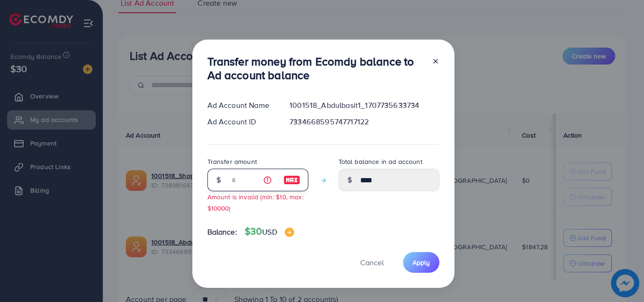 This screenshot has width=644, height=302. I want to click on button: Cancel, so click(372, 262).